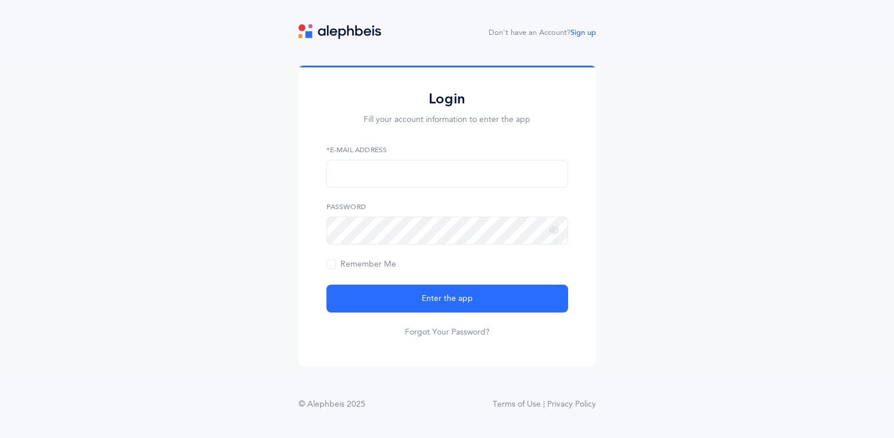 The image size is (894, 438). What do you see at coordinates (447, 207) in the screenshot?
I see `label: Password` at bounding box center [447, 207].